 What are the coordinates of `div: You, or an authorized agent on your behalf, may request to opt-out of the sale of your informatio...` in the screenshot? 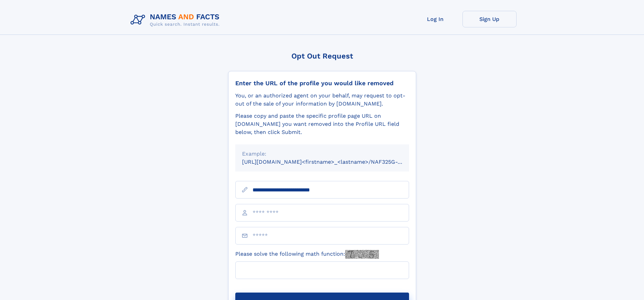 It's located at (322, 100).